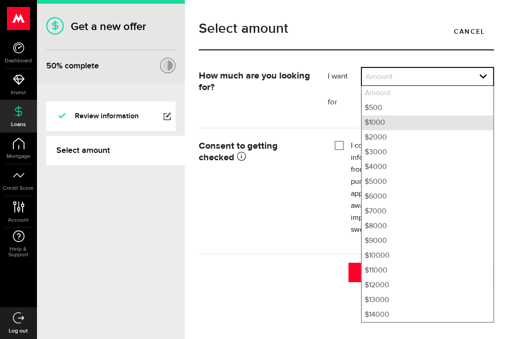 The image size is (508, 339). I want to click on span: 50, so click(51, 66).